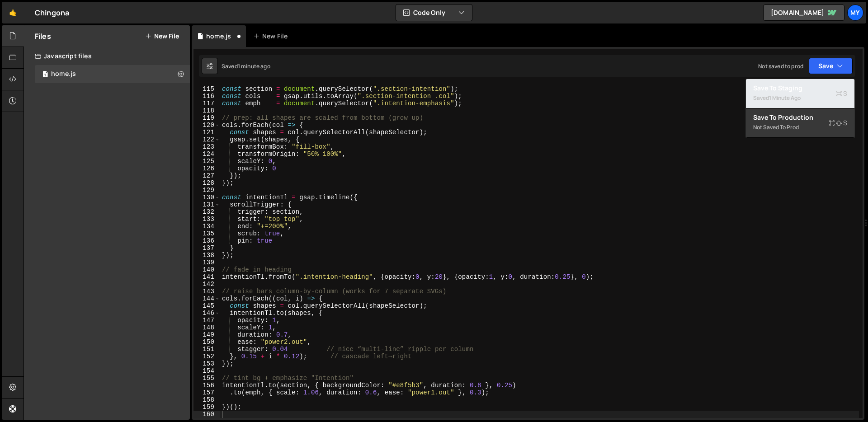 The width and height of the screenshot is (868, 422). What do you see at coordinates (206, 400) in the screenshot?
I see `div: 158` at bounding box center [206, 400].